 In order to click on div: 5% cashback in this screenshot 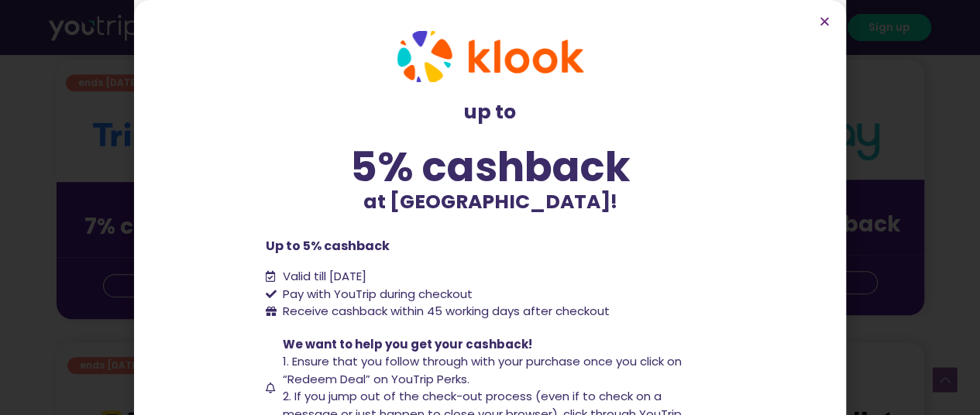, I will do `click(491, 167)`.